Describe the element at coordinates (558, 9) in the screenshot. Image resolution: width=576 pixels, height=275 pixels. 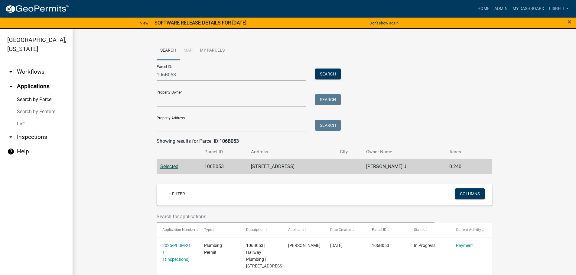
I see `a: lisbell` at that location.